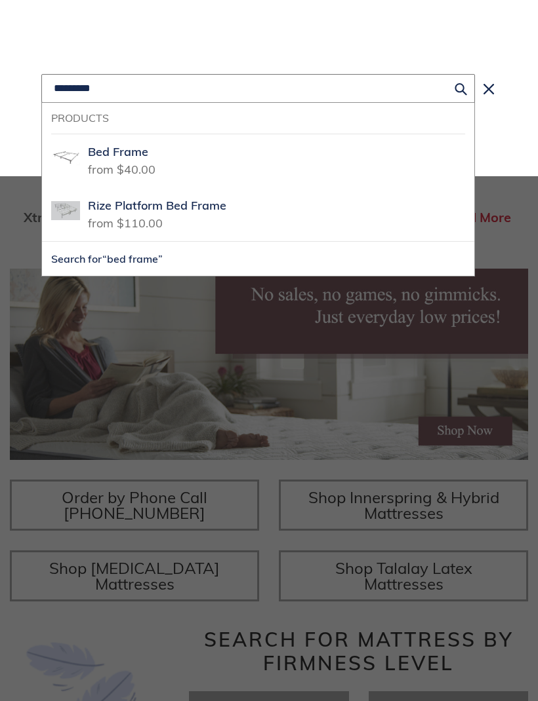  Describe the element at coordinates (258, 118) in the screenshot. I see `h3: Products` at that location.